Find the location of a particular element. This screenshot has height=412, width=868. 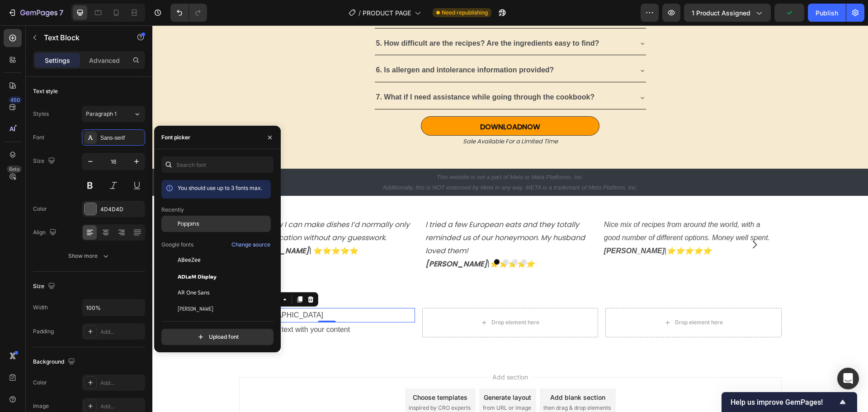

div: Align is located at coordinates (46, 233).